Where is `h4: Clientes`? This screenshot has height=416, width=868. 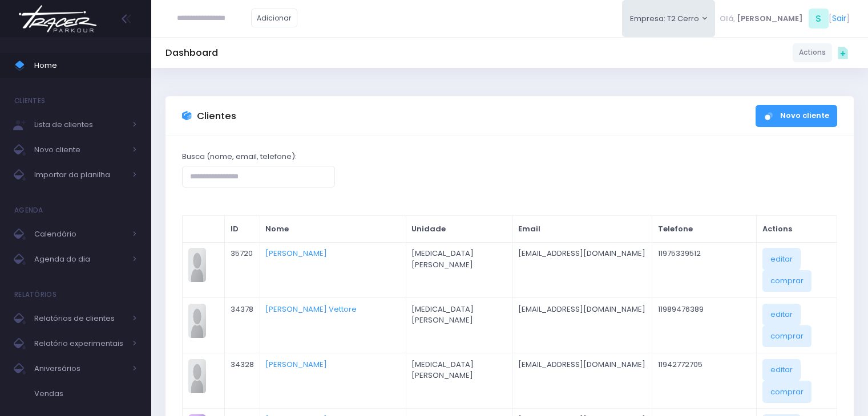 h4: Clientes is located at coordinates (30, 101).